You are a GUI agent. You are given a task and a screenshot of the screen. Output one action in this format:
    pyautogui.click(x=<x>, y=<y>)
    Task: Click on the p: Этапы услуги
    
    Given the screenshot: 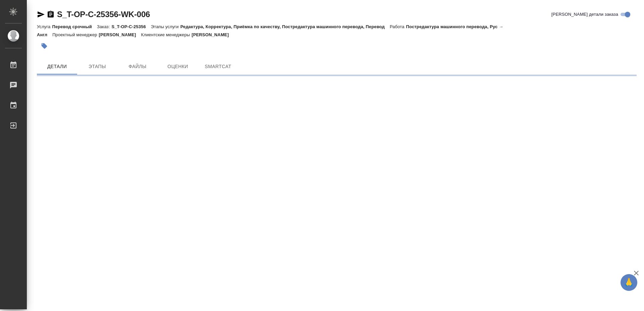 What is the action you would take?
    pyautogui.click(x=166, y=27)
    